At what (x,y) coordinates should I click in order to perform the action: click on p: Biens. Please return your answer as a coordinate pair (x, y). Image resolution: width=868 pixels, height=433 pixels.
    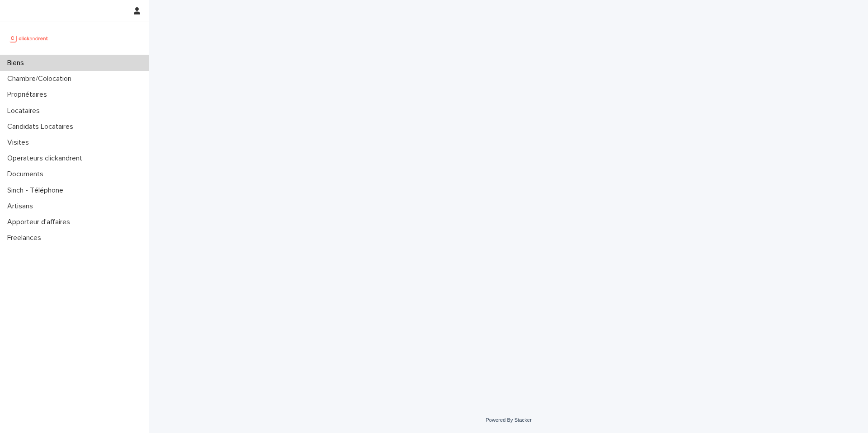
    Looking at the image, I should click on (18, 63).